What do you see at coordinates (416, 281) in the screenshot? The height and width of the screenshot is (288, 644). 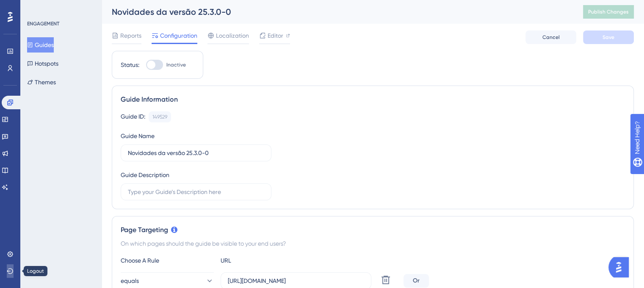 I see `div: Or` at bounding box center [416, 281].